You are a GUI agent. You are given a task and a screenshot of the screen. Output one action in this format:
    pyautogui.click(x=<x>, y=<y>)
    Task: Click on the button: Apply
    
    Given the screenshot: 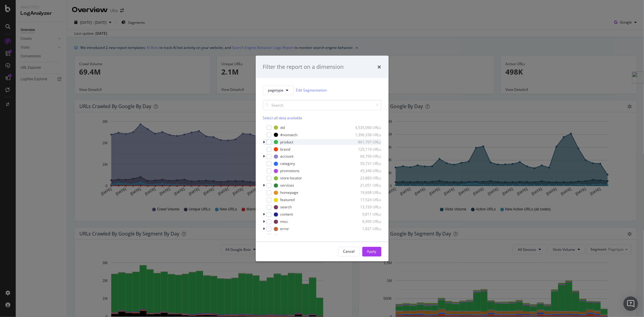 What is the action you would take?
    pyautogui.click(x=372, y=252)
    